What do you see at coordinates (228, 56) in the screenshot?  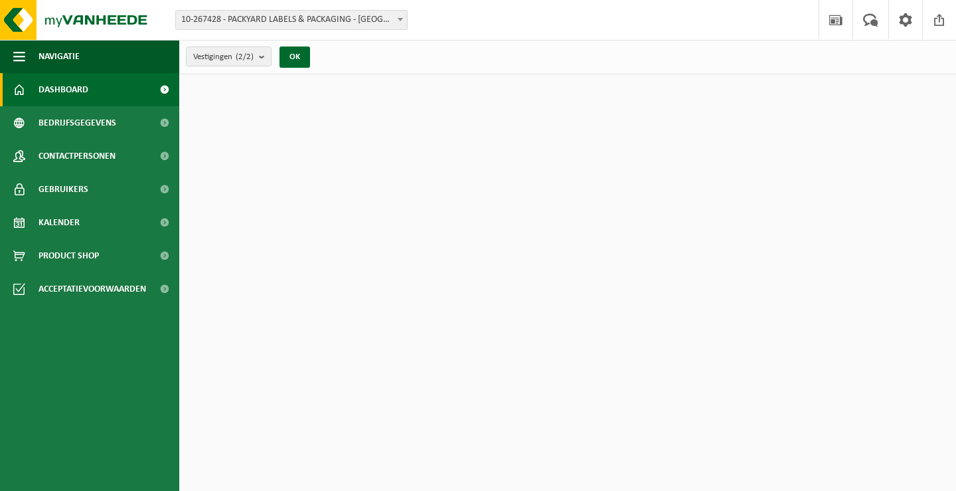 I see `button: Vestigingen(2/2)` at bounding box center [228, 56].